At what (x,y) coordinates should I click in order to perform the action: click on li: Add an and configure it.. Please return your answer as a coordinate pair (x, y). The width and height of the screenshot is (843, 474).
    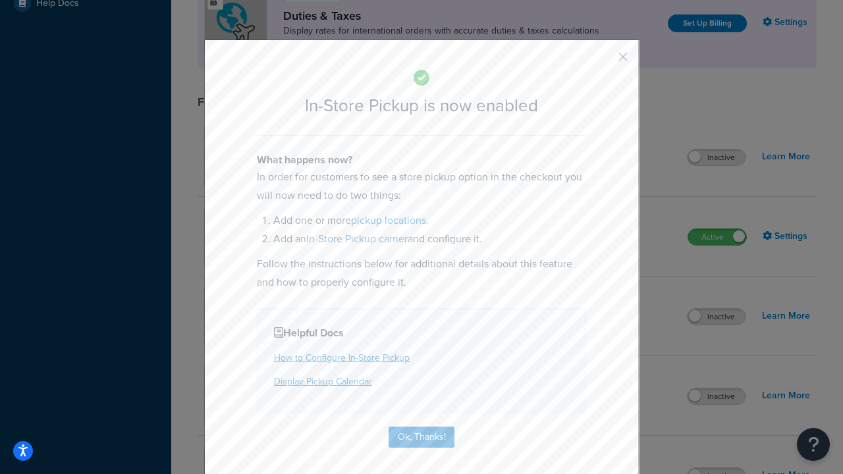
    Looking at the image, I should click on (429, 239).